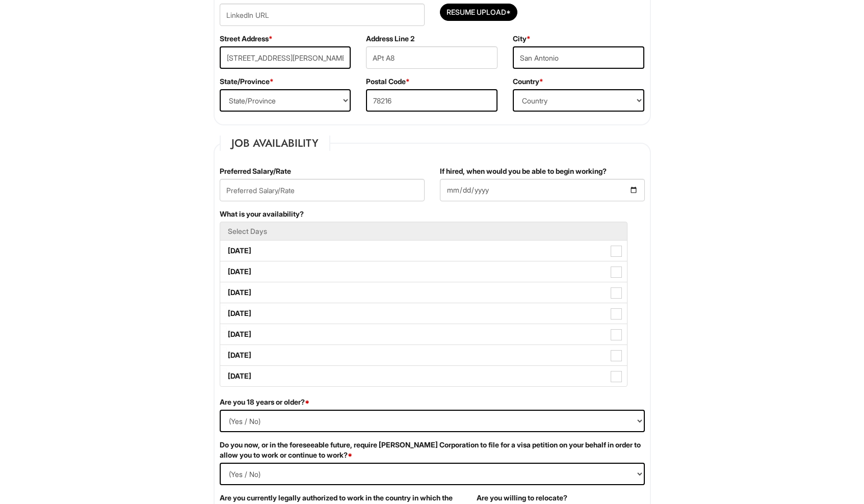 The image size is (864, 504). I want to click on select: State/Province, so click(286, 100).